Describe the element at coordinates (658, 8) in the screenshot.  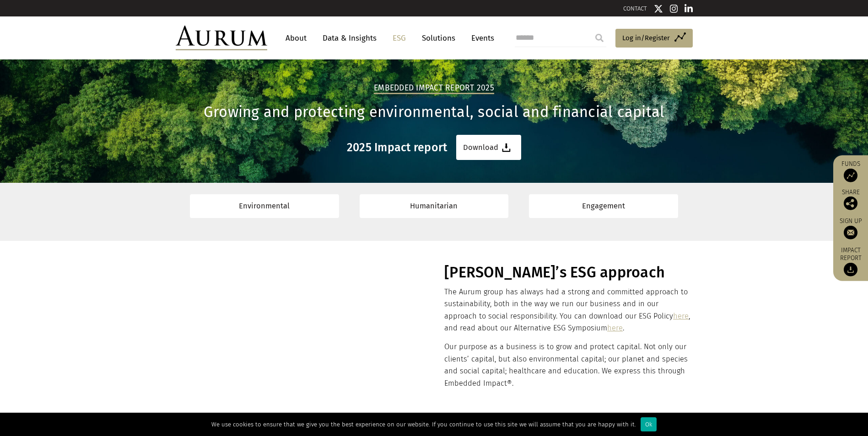
I see `img: Twitter icon` at that location.